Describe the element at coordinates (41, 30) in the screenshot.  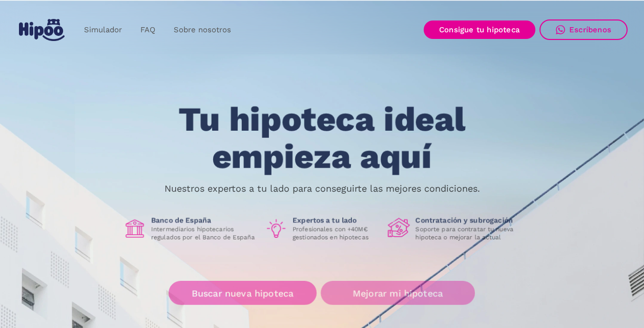
I see `a: home` at that location.